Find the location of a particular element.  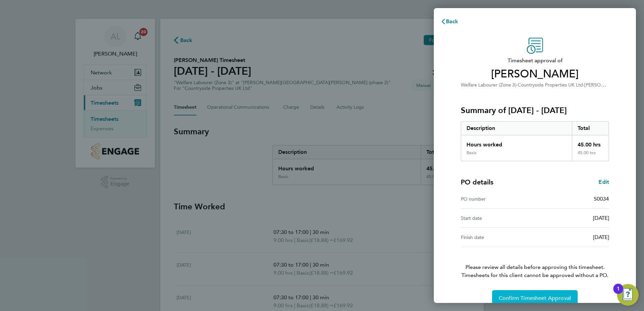

p: Please review all details before approving this timesheet. is located at coordinates (535, 263).